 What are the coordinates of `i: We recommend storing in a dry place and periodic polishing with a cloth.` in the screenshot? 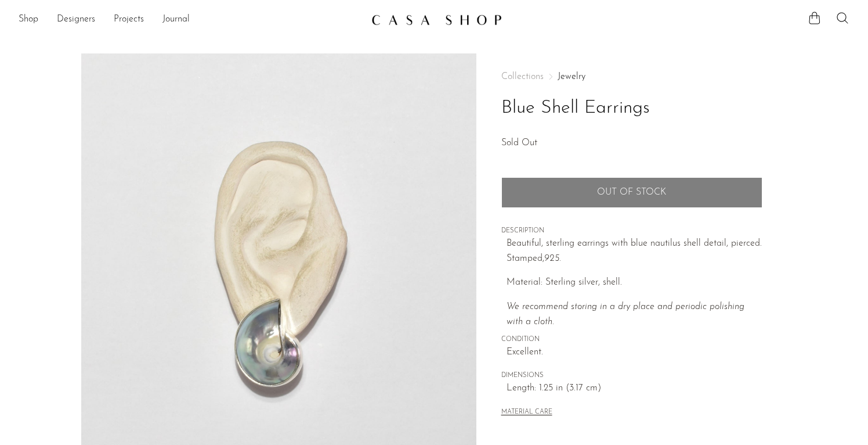 It's located at (626, 314).